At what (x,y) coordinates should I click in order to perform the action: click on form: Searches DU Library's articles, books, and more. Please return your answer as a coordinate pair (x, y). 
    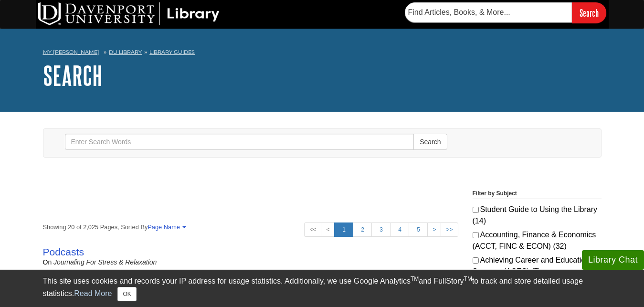
    Looking at the image, I should click on (506, 12).